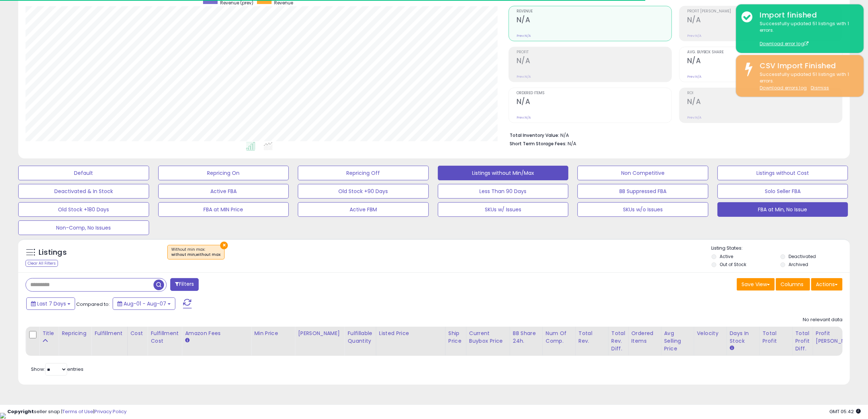 The image size is (868, 419). I want to click on div: Total Rev., so click(592, 337).